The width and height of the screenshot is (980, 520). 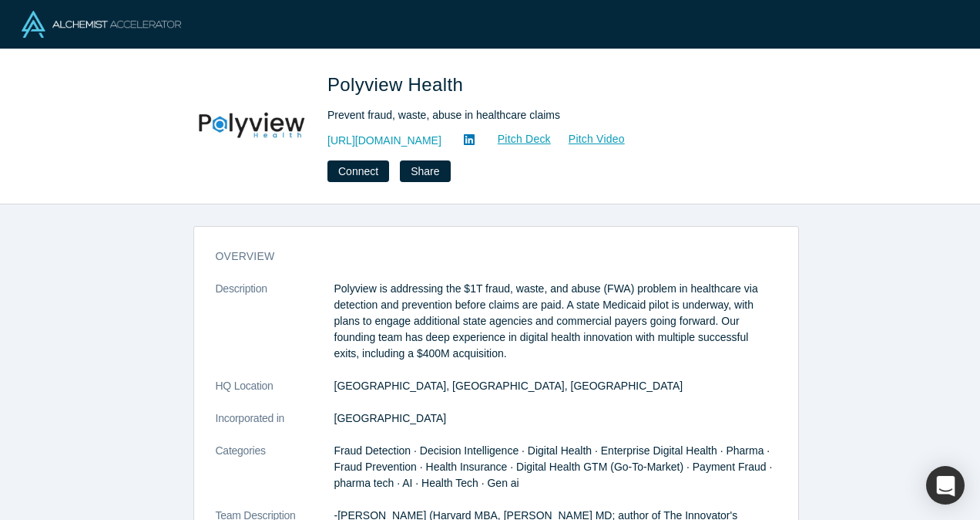 What do you see at coordinates (275, 427) in the screenshot?
I see `dt: Incorporated in` at bounding box center [275, 427].